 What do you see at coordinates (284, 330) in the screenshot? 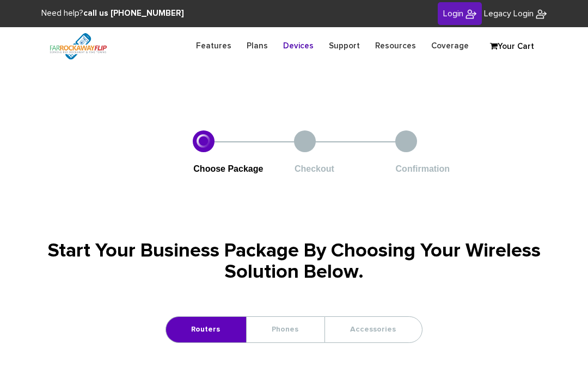
I see `a: Phones` at bounding box center [284, 330].